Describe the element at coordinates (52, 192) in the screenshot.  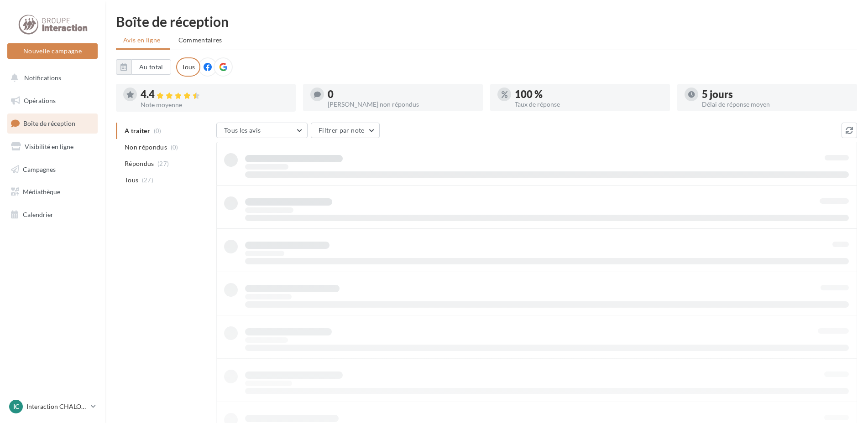
I see `a: Médiathèque` at that location.